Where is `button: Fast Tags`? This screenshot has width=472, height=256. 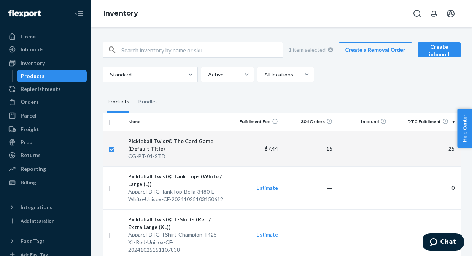 button: Fast Tags is located at coordinates (46, 241).